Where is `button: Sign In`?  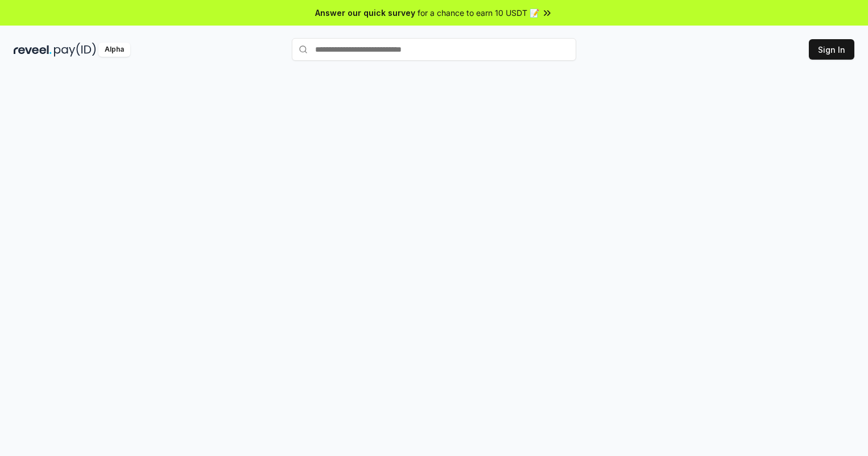 button: Sign In is located at coordinates (831, 50).